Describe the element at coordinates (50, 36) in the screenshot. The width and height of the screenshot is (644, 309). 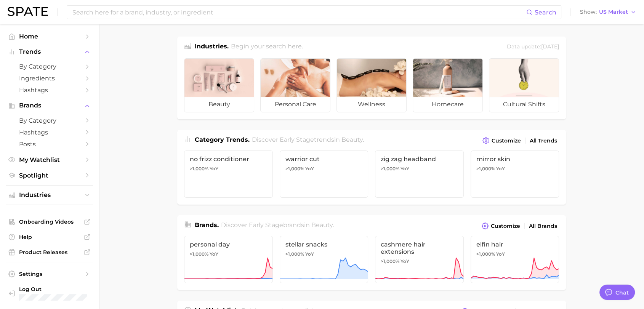
I see `a: Home` at that location.